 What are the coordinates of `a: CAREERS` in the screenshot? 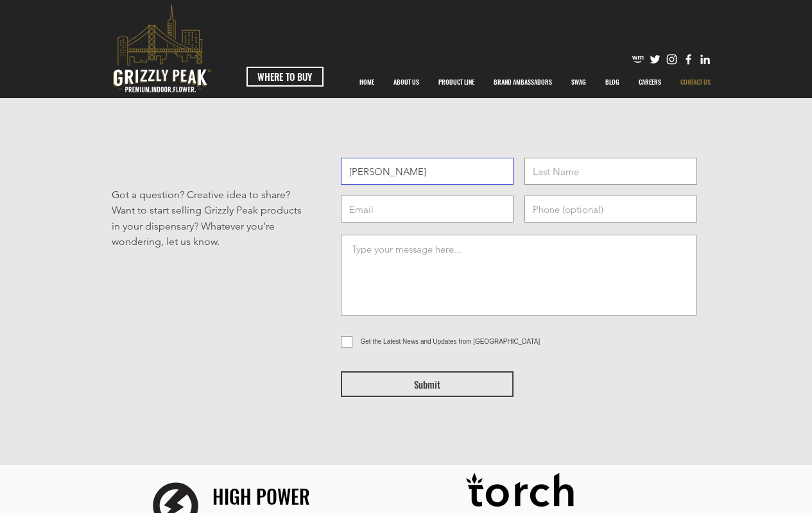 It's located at (650, 82).